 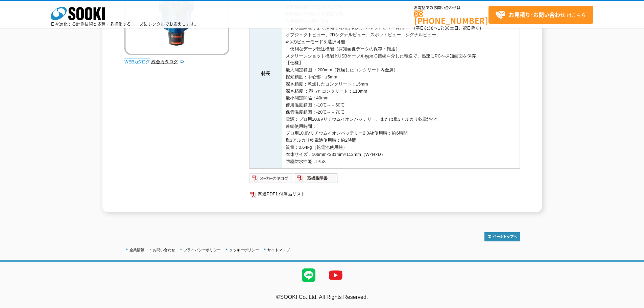 I want to click on strong: お見積り･お問い合わせ, so click(x=537, y=15).